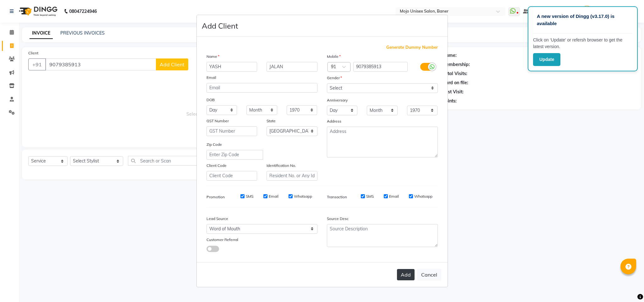 The width and height of the screenshot is (644, 302). I want to click on button: Cancel, so click(429, 275).